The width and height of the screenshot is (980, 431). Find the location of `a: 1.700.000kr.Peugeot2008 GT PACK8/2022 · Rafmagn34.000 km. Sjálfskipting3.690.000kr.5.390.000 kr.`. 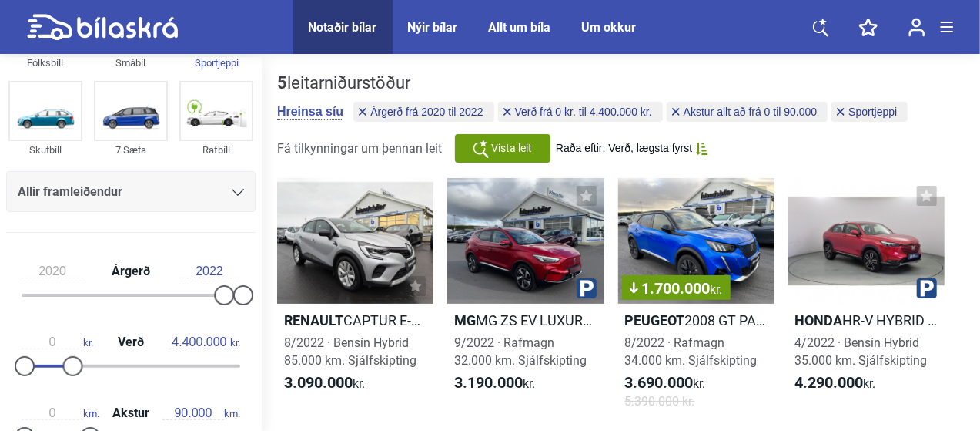

a: 1.700.000kr.Peugeot2008 GT PACK8/2022 · Rafmagn34.000 km. Sjálfskipting3.690.000kr.5.390.000 kr. is located at coordinates (696, 300).